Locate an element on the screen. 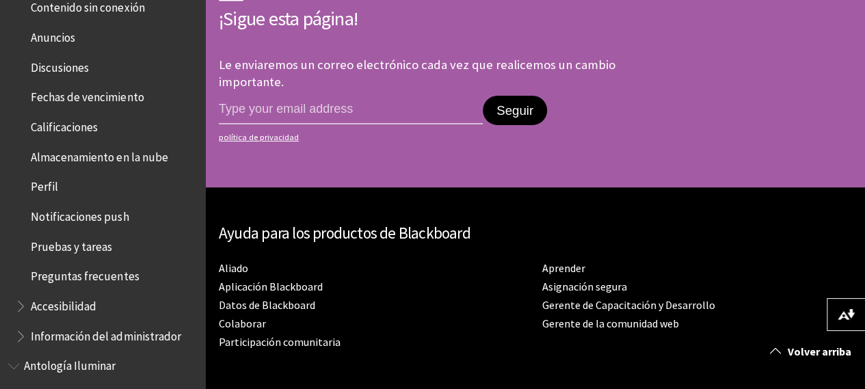 The height and width of the screenshot is (389, 865). font: Antología Iluminar is located at coordinates (70, 366).